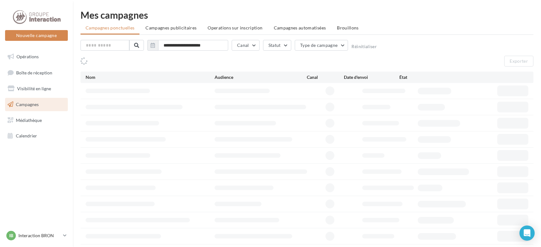 This screenshot has height=247, width=541. Describe the element at coordinates (325, 77) in the screenshot. I see `div: Canal` at that location.